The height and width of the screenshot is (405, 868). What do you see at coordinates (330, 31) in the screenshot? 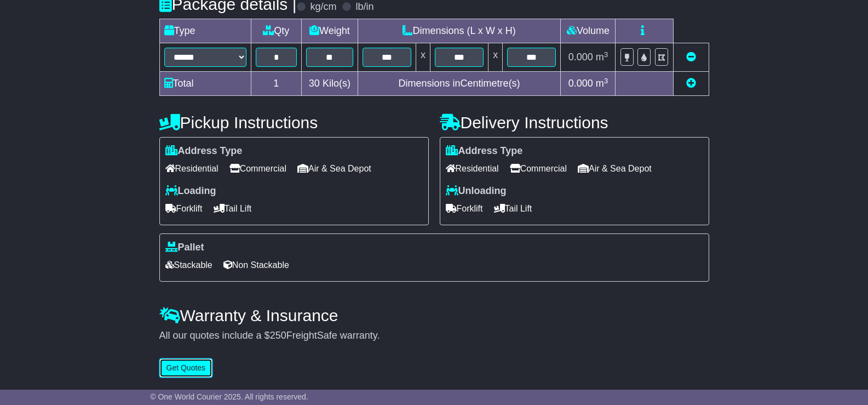
I see `td: Weight` at bounding box center [330, 31].